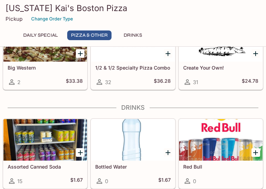 The width and height of the screenshot is (266, 189). Describe the element at coordinates (74, 82) in the screenshot. I see `h5: $33.38` at that location.